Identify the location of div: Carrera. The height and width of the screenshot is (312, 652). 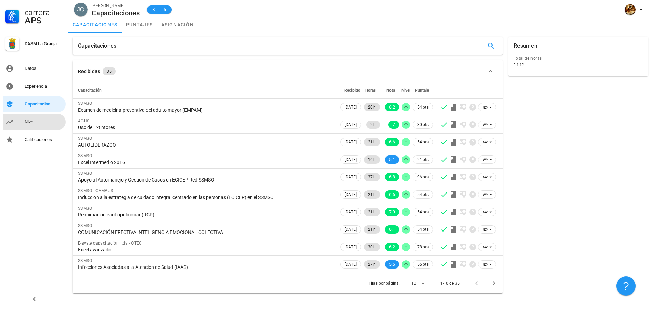
(44, 12).